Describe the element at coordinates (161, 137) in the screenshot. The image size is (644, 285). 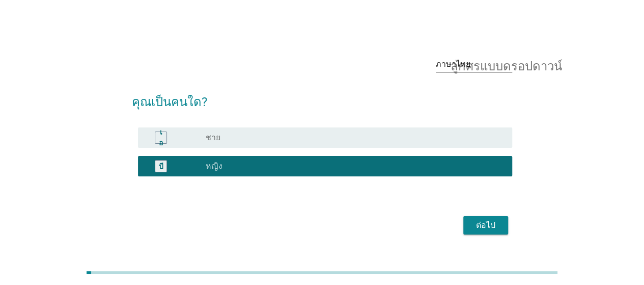
I see `font: เอ` at that location.